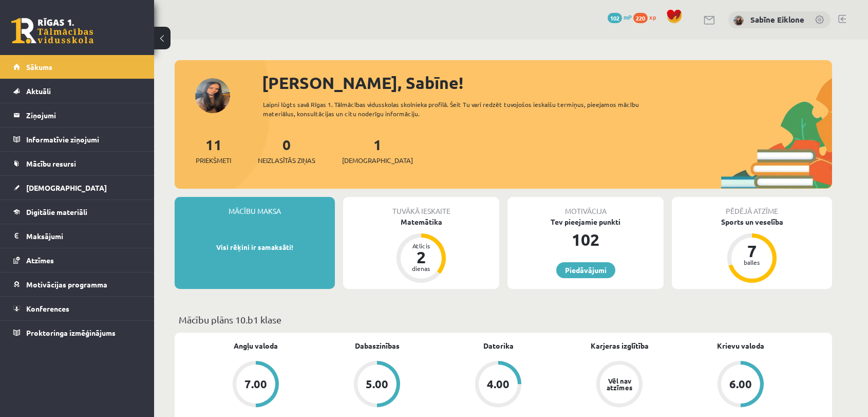  I want to click on a: Krievu valoda, so click(741, 345).